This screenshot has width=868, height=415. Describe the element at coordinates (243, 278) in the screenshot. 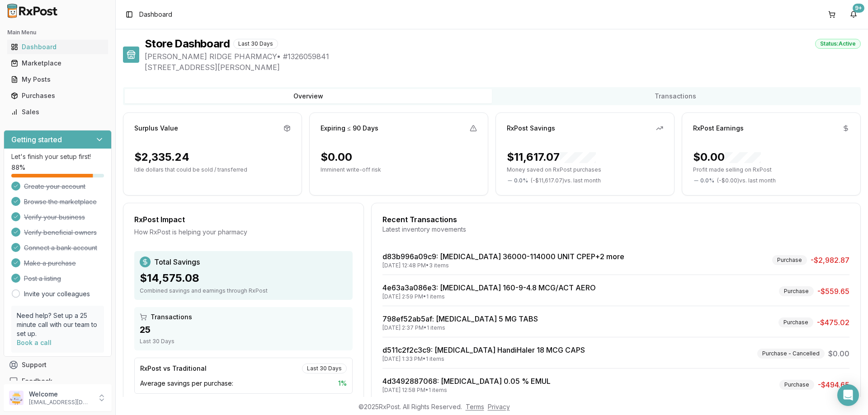

I see `div: $14,575.08` at that location.